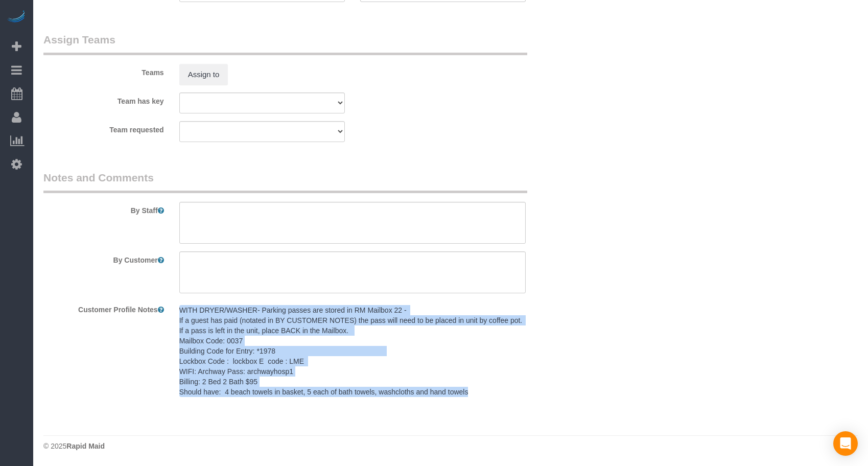 The width and height of the screenshot is (868, 466). I want to click on label: Team has key, so click(104, 99).